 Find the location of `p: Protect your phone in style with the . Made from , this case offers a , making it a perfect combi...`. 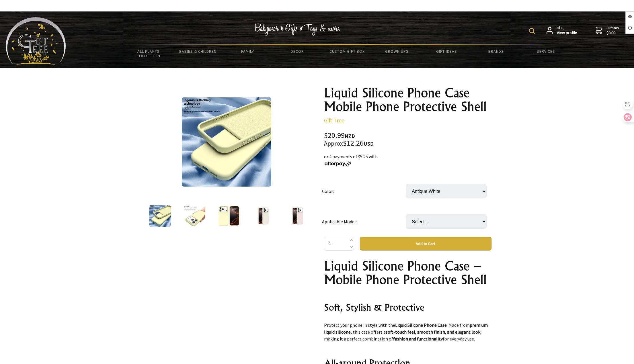

p: Protect your phone in style with the . Made from , this case offers a , making it a perfect combi... is located at coordinates (408, 332).